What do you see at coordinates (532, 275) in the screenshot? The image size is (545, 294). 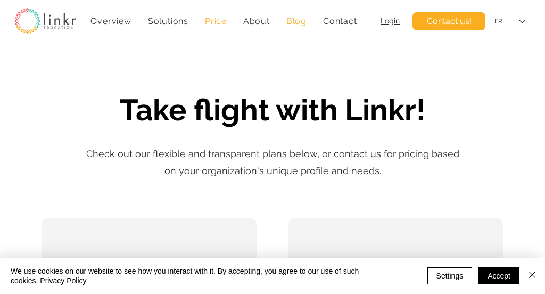 I see `img: Close` at bounding box center [532, 275].